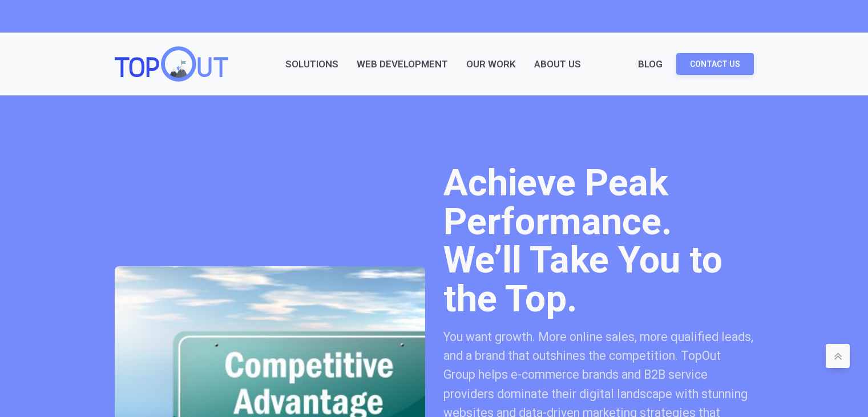  What do you see at coordinates (311, 64) in the screenshot?
I see `a: Solutions` at bounding box center [311, 64].